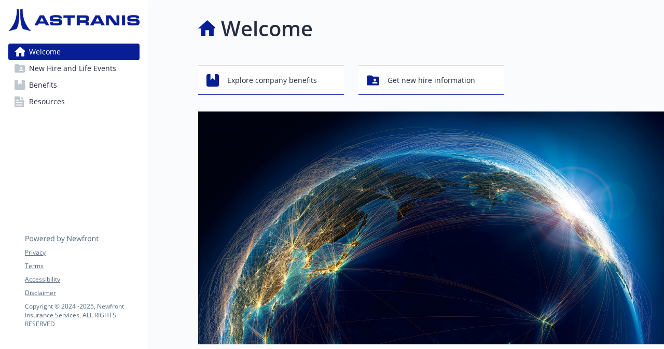 Image resolution: width=664 pixels, height=349 pixels. Describe the element at coordinates (43, 85) in the screenshot. I see `span: Benefits` at that location.